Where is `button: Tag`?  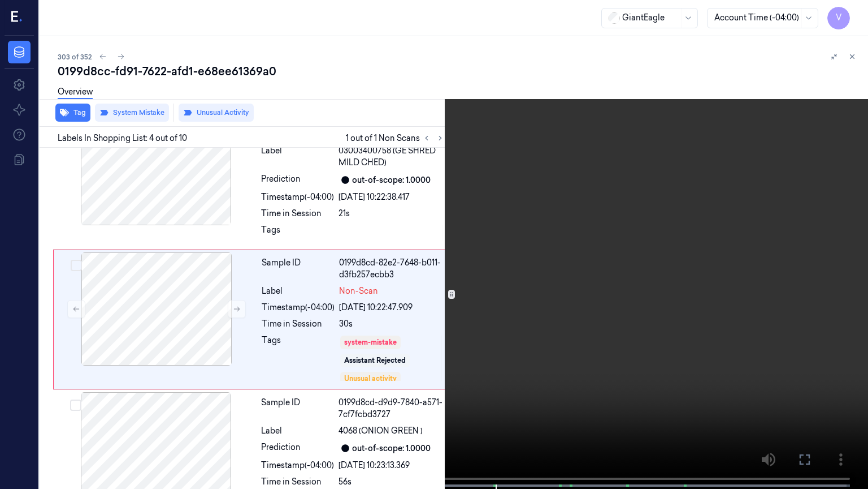 button: Tag is located at coordinates (73, 112).